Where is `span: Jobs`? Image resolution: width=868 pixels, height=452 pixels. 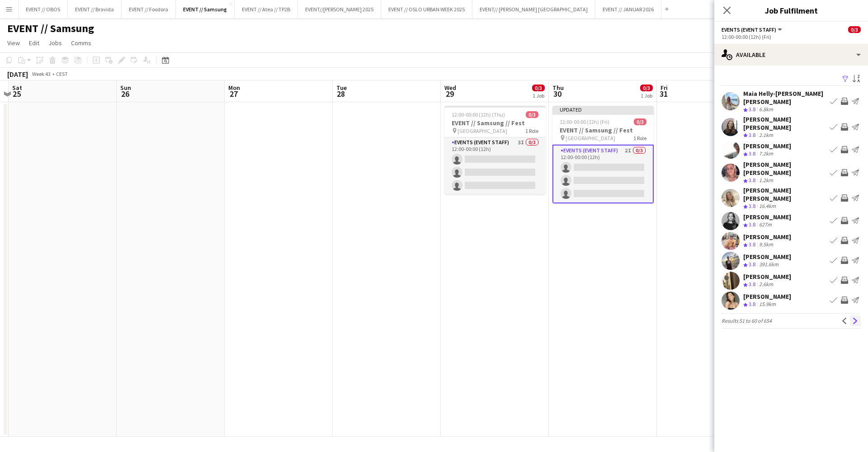 span: Jobs is located at coordinates (55, 43).